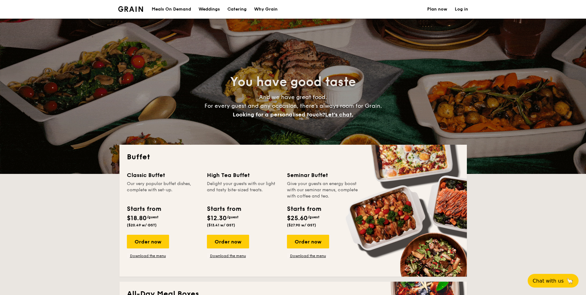 Image resolution: width=586 pixels, height=295 pixels. Describe the element at coordinates (217, 218) in the screenshot. I see `span: $12.30` at that location.